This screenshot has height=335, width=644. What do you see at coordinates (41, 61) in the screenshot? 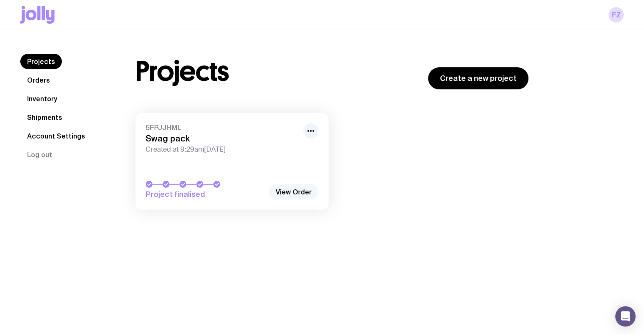
I see `a: Projects` at bounding box center [41, 61].